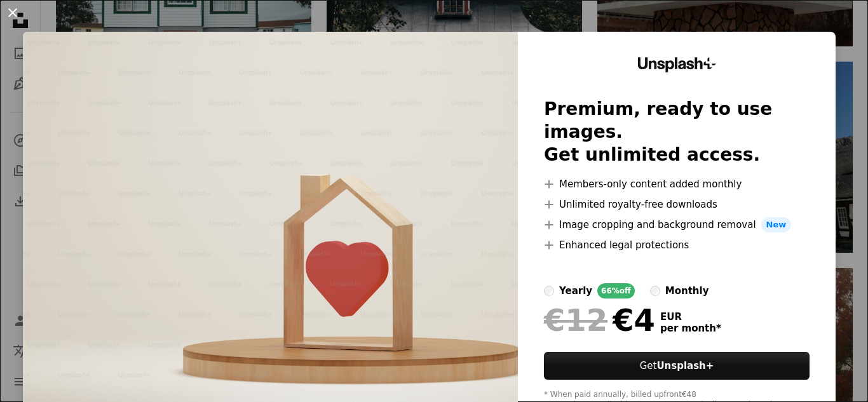  I want to click on li: Enhanced legal protections, so click(677, 245).